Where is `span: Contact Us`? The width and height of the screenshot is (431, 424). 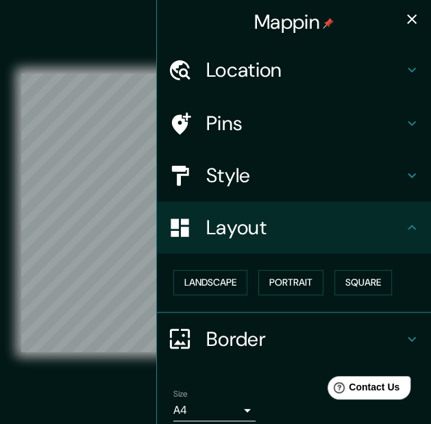 span: Contact Us is located at coordinates (65, 16).